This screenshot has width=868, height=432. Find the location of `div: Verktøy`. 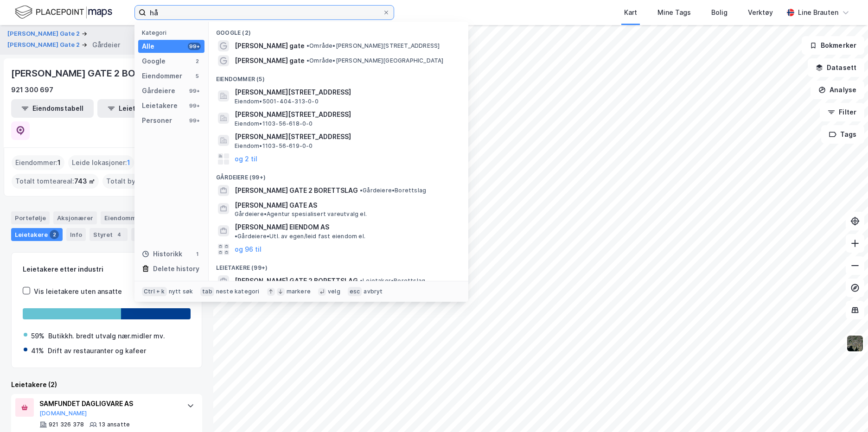

div: Verktøy is located at coordinates (761, 12).